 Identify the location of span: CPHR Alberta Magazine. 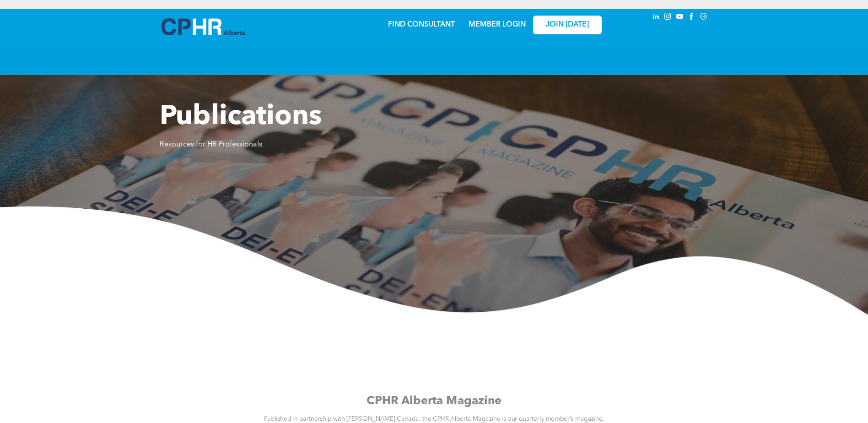
(434, 401).